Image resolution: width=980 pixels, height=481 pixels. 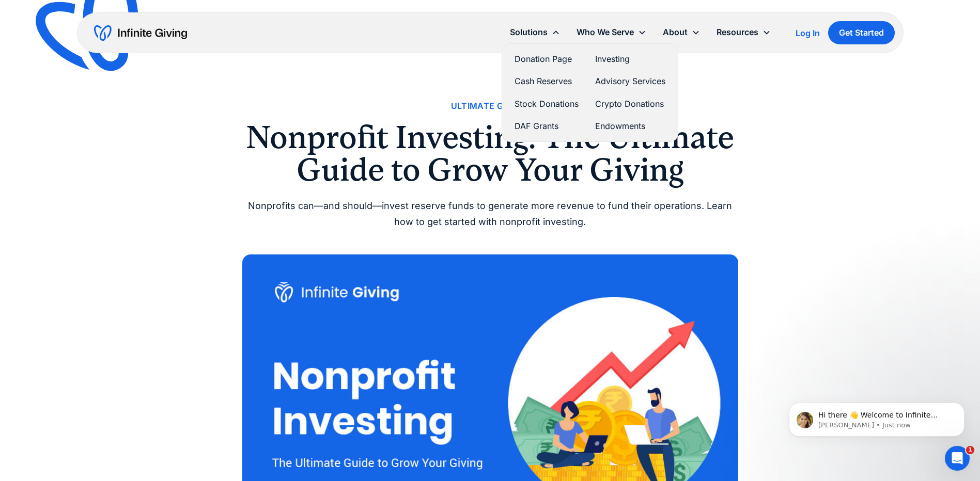 I want to click on a: Donation Page, so click(x=547, y=59).